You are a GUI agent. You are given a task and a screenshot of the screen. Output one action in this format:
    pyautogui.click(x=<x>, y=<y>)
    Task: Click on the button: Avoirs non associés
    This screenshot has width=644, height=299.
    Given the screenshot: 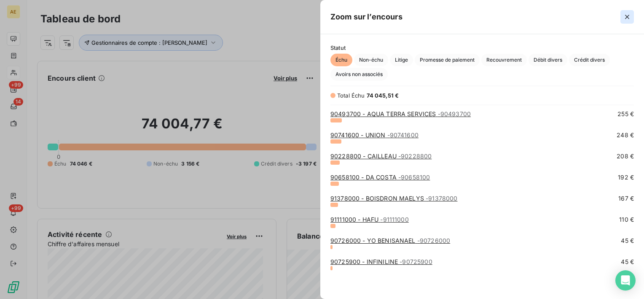 What is the action you would take?
    pyautogui.click(x=359, y=74)
    